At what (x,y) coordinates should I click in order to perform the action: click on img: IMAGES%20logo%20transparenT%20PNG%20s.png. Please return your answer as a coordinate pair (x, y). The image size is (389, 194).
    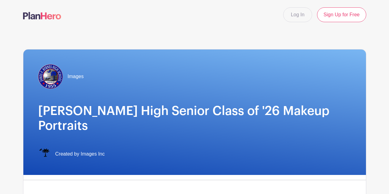
    Looking at the image, I should click on (44, 154).